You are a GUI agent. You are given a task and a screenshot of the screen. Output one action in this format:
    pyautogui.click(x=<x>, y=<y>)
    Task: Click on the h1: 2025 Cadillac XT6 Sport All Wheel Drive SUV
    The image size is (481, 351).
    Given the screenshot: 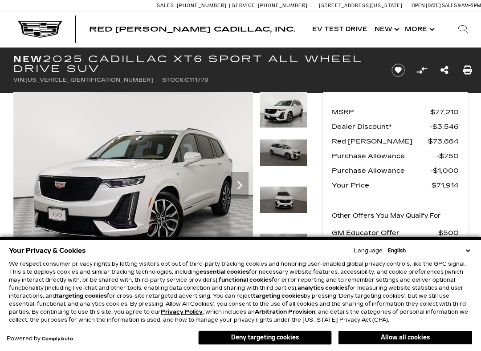 What is the action you would take?
    pyautogui.click(x=195, y=64)
    